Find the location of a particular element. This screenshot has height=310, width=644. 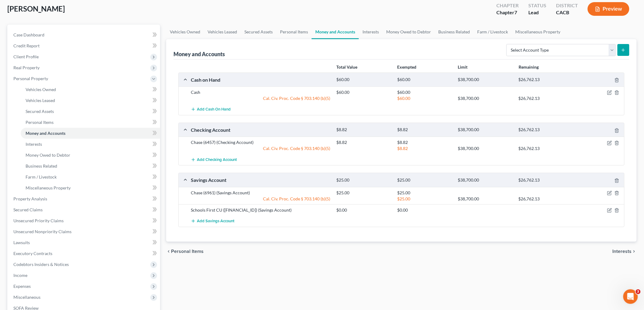

span: 7 is located at coordinates (516, 12).